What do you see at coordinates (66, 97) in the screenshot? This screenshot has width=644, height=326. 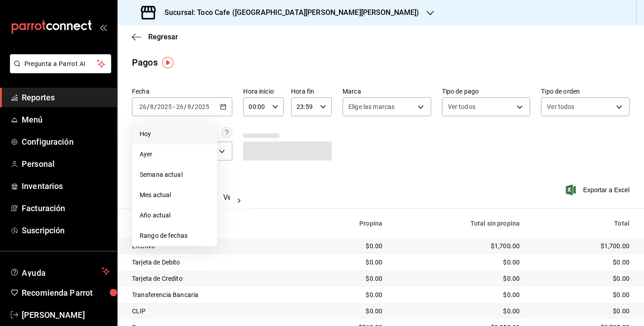 I see `span: Reportes` at bounding box center [66, 97].